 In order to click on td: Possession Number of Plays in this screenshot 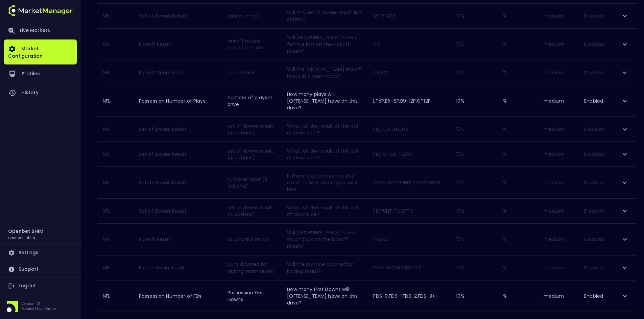, I will do `click(178, 101)`.